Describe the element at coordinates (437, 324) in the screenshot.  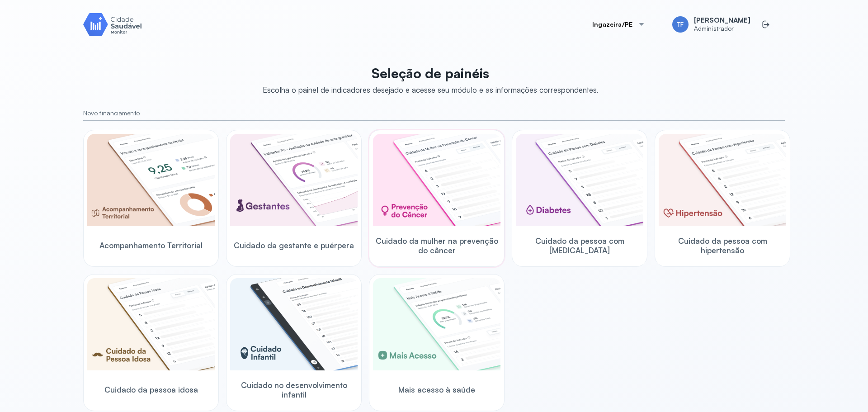
I see `img: healthcare-greater-access.png` at that location.